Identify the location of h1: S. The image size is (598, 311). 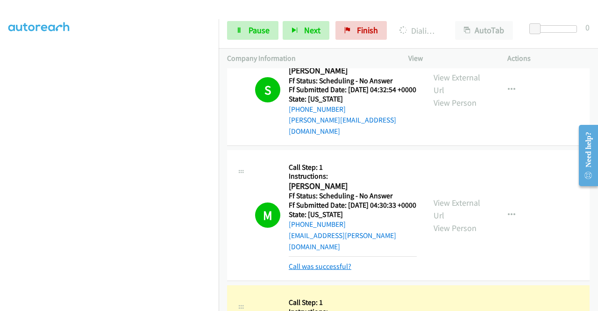
(268, 90).